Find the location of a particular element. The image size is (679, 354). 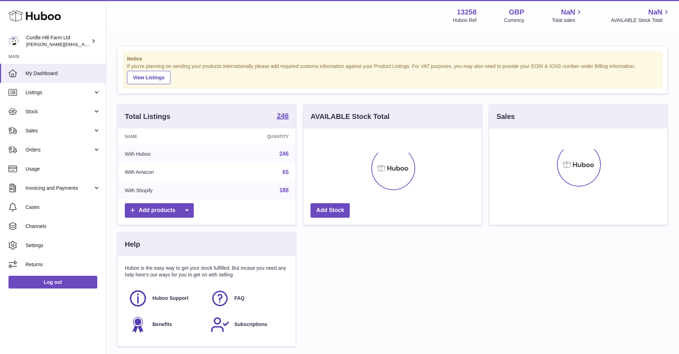

h3: AVAILABLE Stock Total is located at coordinates (350, 116).